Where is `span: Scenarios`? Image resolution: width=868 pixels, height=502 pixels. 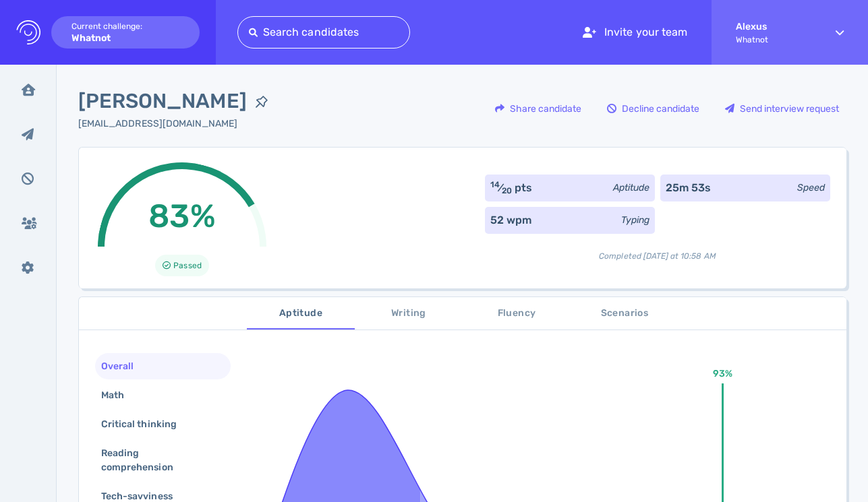
span: Scenarios is located at coordinates (625, 313).